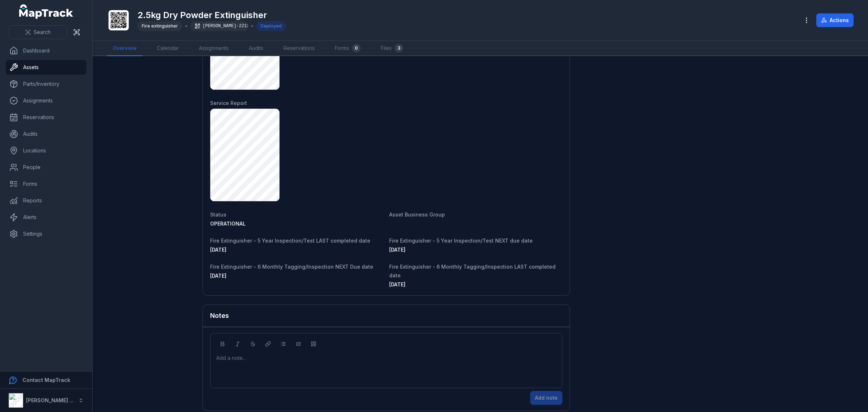 This screenshot has width=868, height=412. Describe the element at coordinates (125, 49) in the screenshot. I see `a: Overview` at that location.